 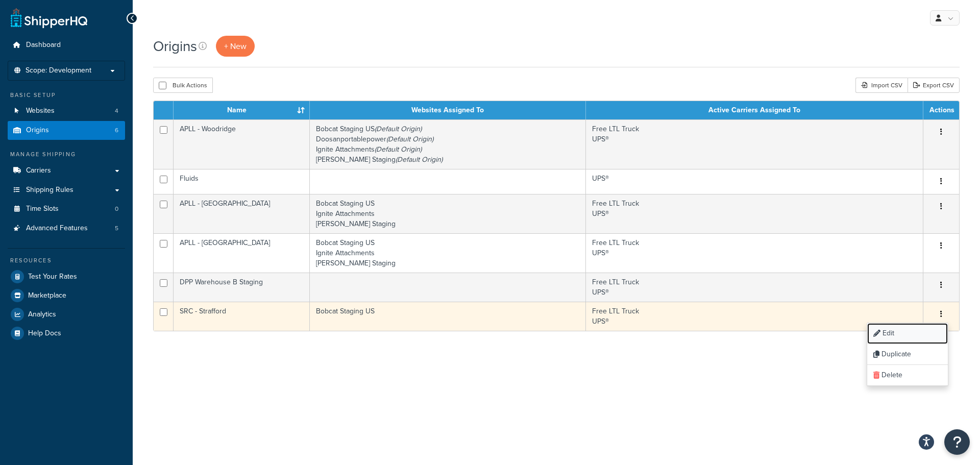 What do you see at coordinates (66, 333) in the screenshot?
I see `a: Help Docs` at bounding box center [66, 333].